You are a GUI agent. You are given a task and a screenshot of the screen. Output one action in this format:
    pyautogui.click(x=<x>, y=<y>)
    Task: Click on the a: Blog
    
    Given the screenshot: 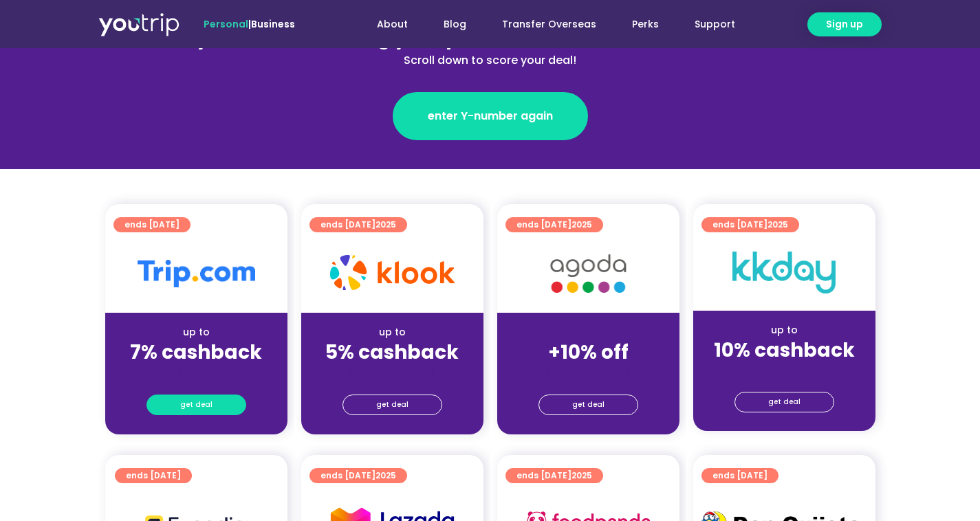 What is the action you would take?
    pyautogui.click(x=454, y=24)
    